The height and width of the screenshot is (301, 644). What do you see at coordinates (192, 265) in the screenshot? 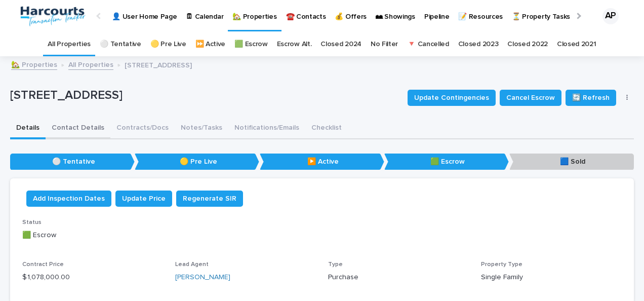
I see `span: Lead Agent` at bounding box center [192, 265].